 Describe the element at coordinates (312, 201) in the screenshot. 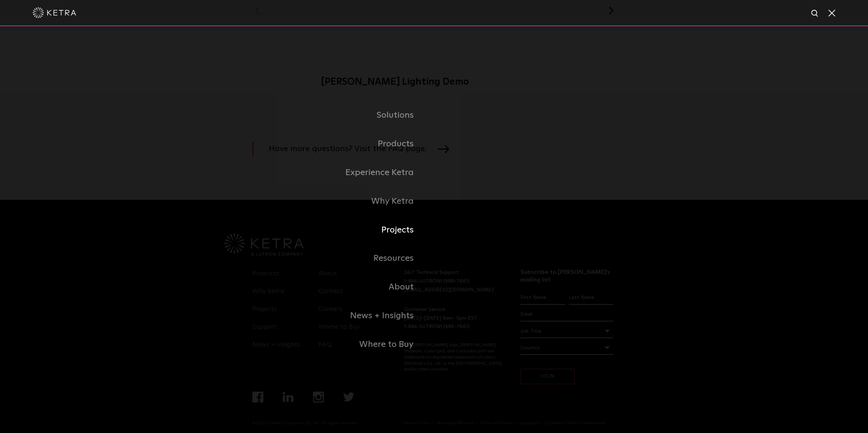

I see `a: Why Ketra` at that location.